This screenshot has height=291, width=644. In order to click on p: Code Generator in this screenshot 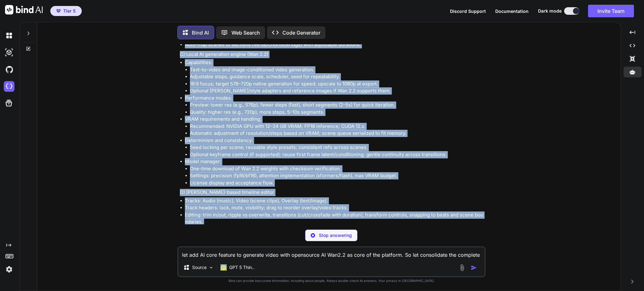, I will do `click(301, 33)`.